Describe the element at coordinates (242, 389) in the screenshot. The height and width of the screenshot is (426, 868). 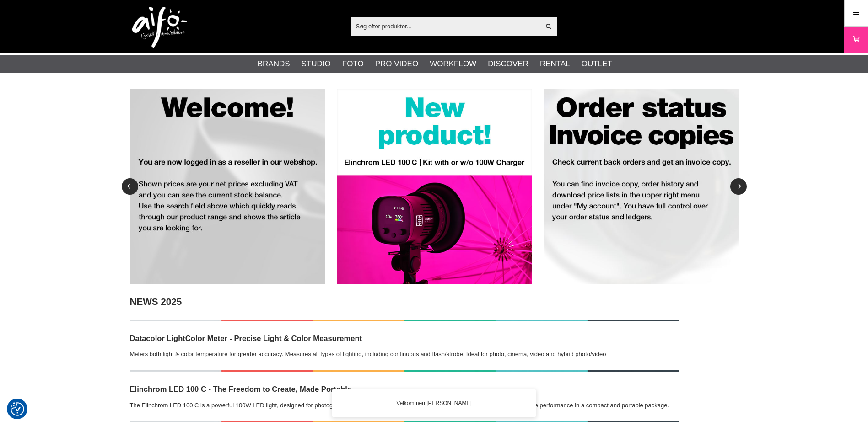
I see `strong: Elinchrom LED 100 C - The Freedom to Create, Made Portable.` at that location.